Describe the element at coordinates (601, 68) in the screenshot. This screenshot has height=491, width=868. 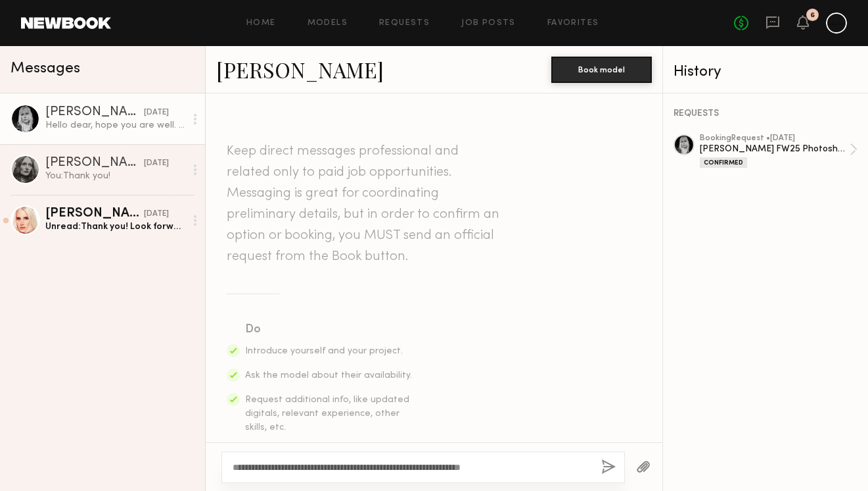
I see `a: Book model` at that location.